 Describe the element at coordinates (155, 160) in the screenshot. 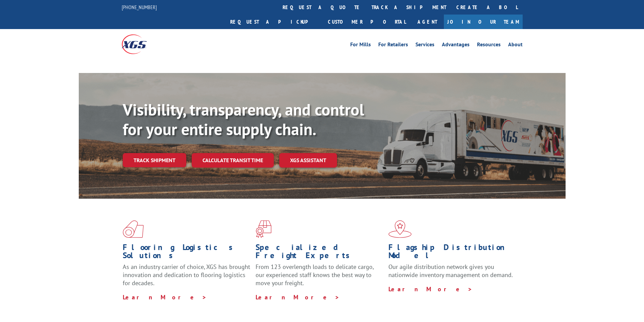

I see `a: Track shipment` at that location.